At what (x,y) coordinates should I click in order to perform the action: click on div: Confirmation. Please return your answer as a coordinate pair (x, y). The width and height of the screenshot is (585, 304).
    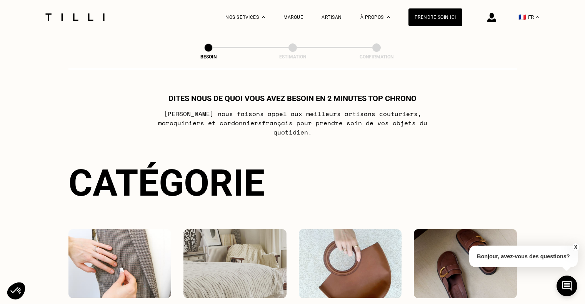
    Looking at the image, I should click on (377, 57).